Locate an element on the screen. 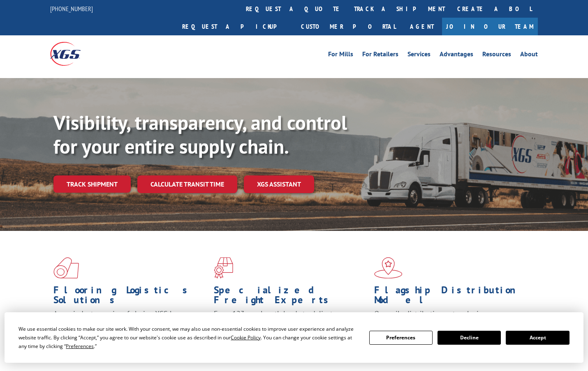 Image resolution: width=588 pixels, height=371 pixels. a: Join Our Team is located at coordinates (490, 26).